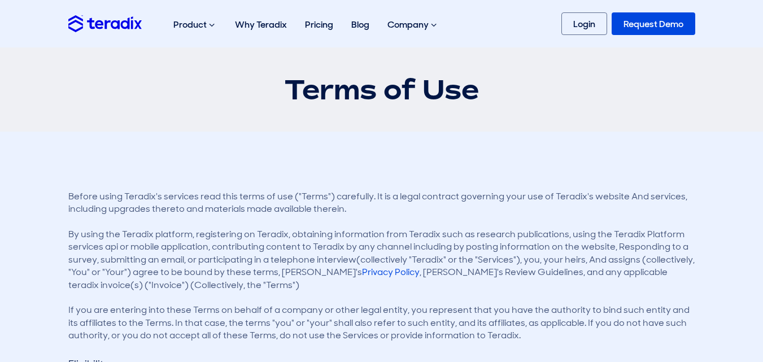 This screenshot has width=763, height=362. What do you see at coordinates (382, 203) in the screenshot?
I see `p: Before using Teradix's services read this terms of use ("Terms") carefully. It is a legal contrac...` at bounding box center [382, 203].